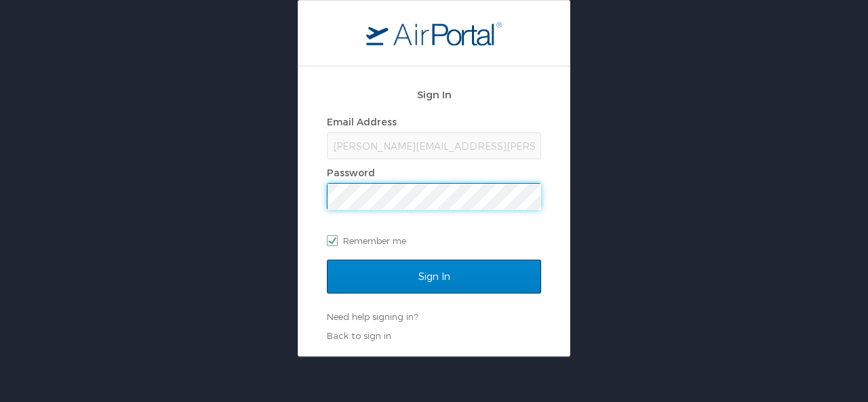 The height and width of the screenshot is (402, 868). I want to click on label: Password, so click(351, 172).